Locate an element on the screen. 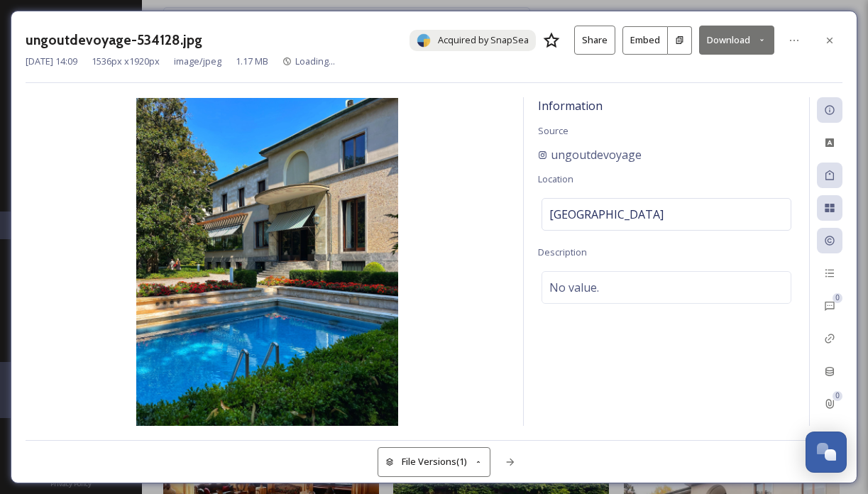  span: ungoutdevoyage is located at coordinates (596, 155).